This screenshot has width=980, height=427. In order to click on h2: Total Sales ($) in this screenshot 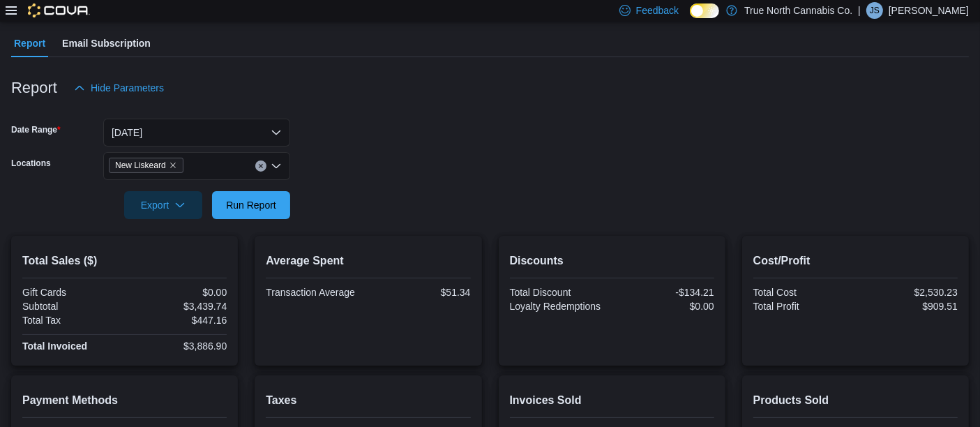, I will do `click(124, 261)`.